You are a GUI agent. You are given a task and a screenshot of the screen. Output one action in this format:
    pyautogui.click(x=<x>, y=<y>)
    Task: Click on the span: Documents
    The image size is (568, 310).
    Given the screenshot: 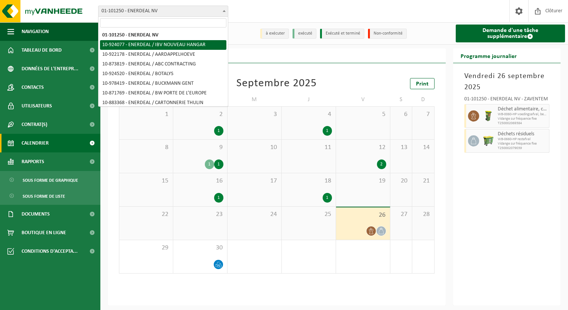 What is the action you would take?
    pyautogui.click(x=36, y=214)
    